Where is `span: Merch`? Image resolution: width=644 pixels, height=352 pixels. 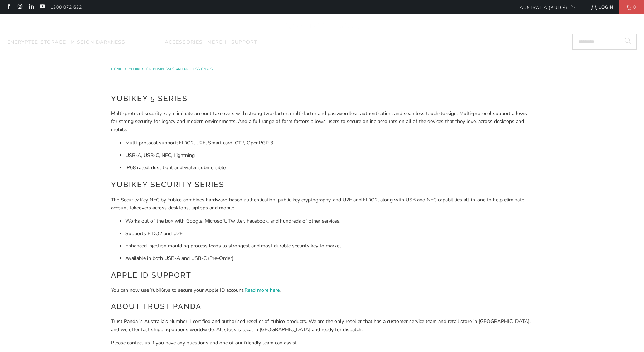 span: Merch is located at coordinates (217, 42).